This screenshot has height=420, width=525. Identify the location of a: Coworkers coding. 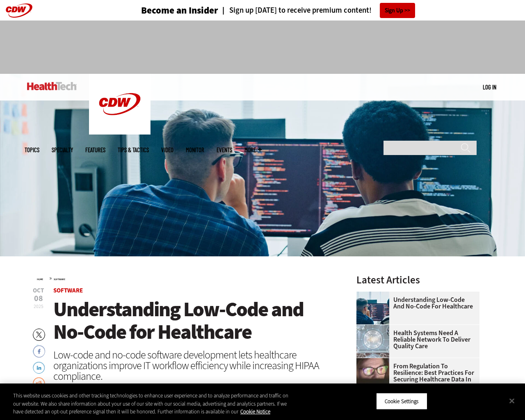
(375, 295).